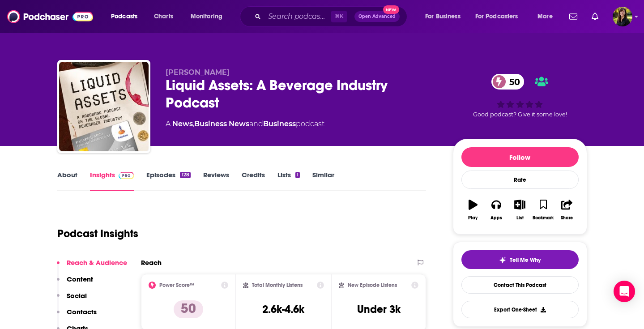 The image size is (644, 329). I want to click on button: List, so click(519, 210).